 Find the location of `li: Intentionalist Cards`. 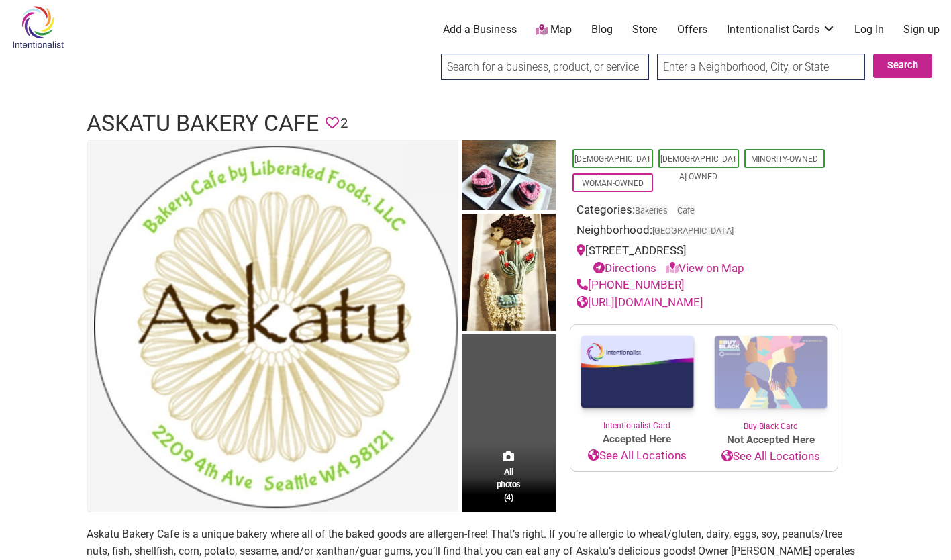

li: Intentionalist Cards is located at coordinates (782, 30).